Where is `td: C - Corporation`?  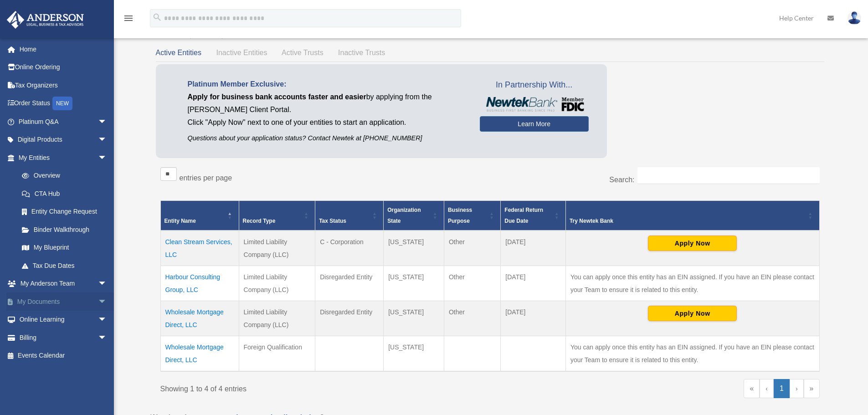 td: C - Corporation is located at coordinates (349, 248).